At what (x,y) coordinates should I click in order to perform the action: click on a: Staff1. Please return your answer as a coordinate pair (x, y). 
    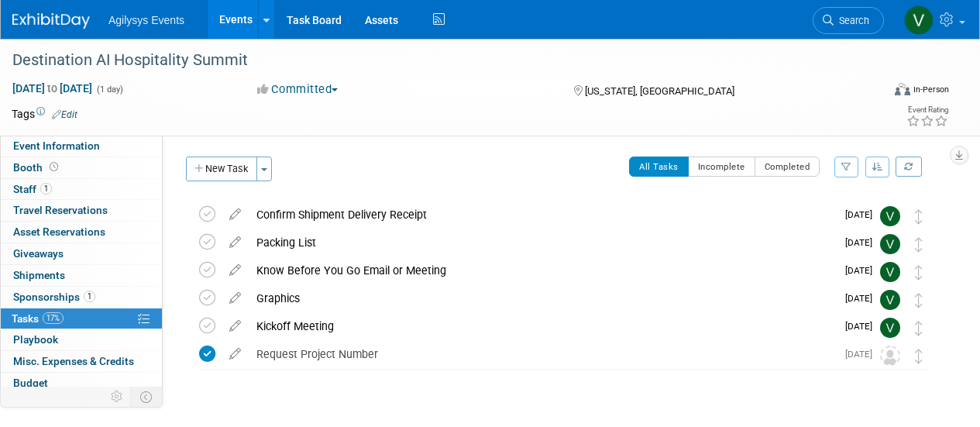
    Looking at the image, I should click on (82, 189).